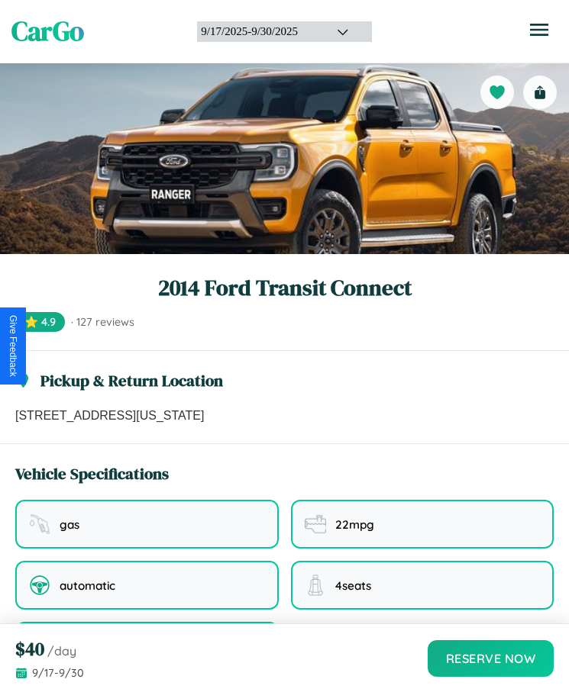 The image size is (569, 692). I want to click on span: gas, so click(69, 524).